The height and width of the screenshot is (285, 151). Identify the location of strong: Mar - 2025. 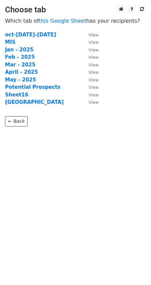
(20, 65).